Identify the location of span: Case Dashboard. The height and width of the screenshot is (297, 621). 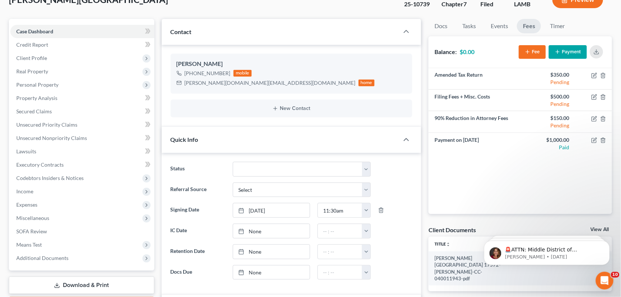
(35, 31).